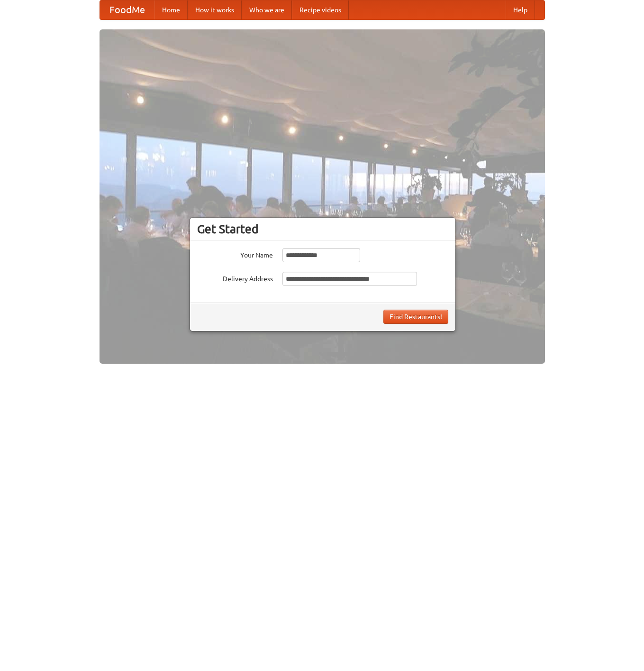 The height and width of the screenshot is (671, 644). I want to click on a: How it works, so click(214, 10).